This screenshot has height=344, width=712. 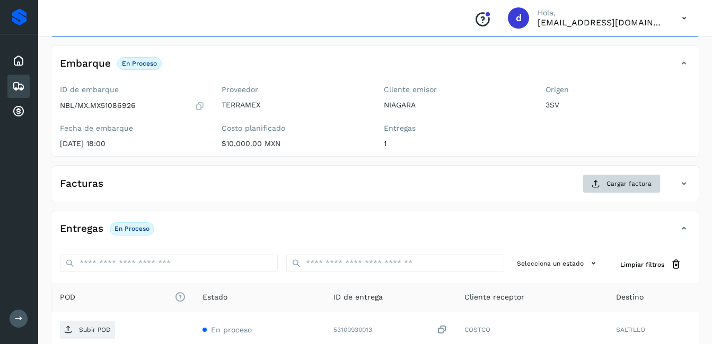 I want to click on div: Embarques, so click(x=19, y=86).